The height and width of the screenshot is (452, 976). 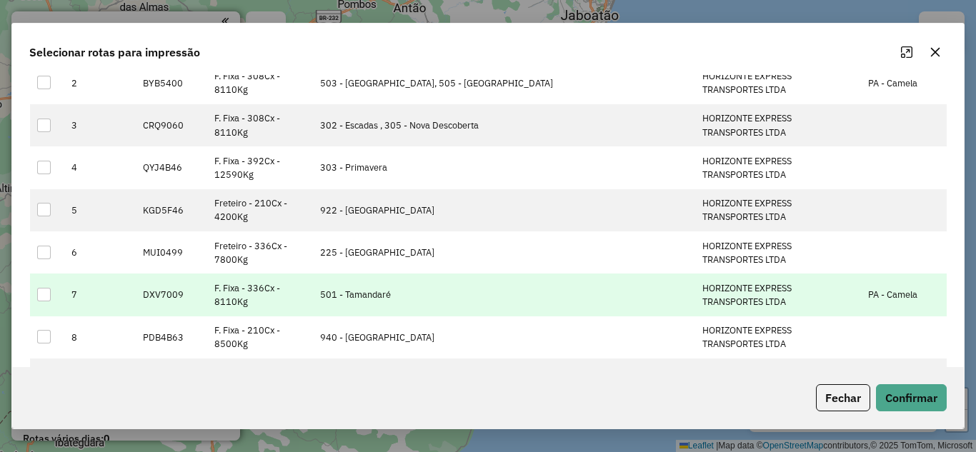 I want to click on td: F. Fixa - 336Cx - 8110Kg, so click(x=259, y=294).